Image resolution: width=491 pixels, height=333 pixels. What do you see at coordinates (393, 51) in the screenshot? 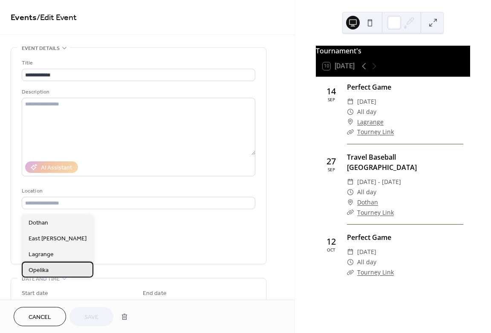
I see `div: Tournament's` at bounding box center [393, 51].